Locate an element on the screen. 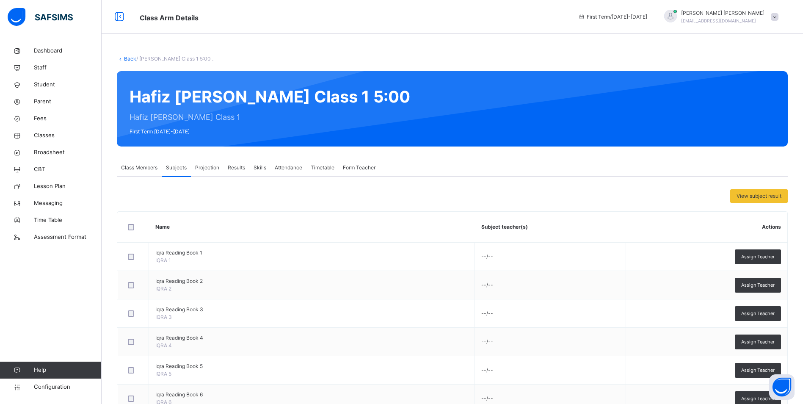 Image resolution: width=803 pixels, height=404 pixels. span: Lesson Plan is located at coordinates (68, 186).